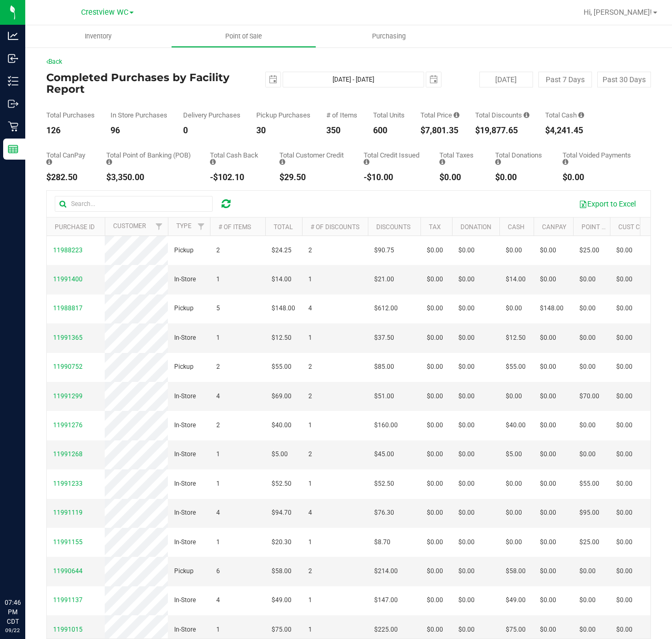 The width and height of the screenshot is (672, 639). What do you see at coordinates (393, 227) in the screenshot?
I see `a: Discounts` at bounding box center [393, 227].